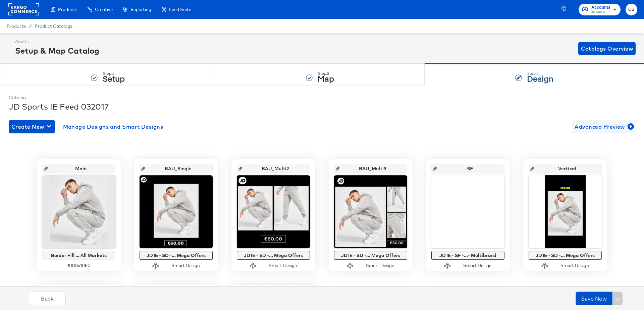  Describe the element at coordinates (114, 78) in the screenshot. I see `strong: Setup` at that location.